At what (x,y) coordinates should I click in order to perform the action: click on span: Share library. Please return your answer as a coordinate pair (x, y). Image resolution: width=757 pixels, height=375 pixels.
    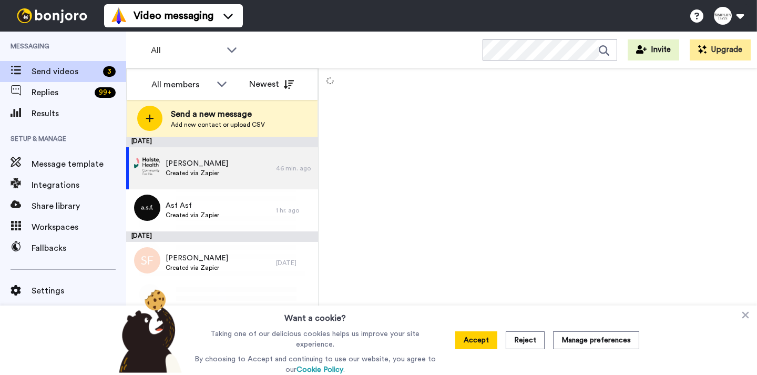
    Looking at the image, I should click on (79, 206).